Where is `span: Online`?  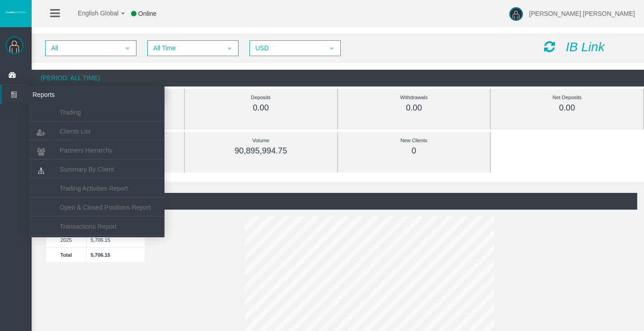
span: Online is located at coordinates (148, 14).